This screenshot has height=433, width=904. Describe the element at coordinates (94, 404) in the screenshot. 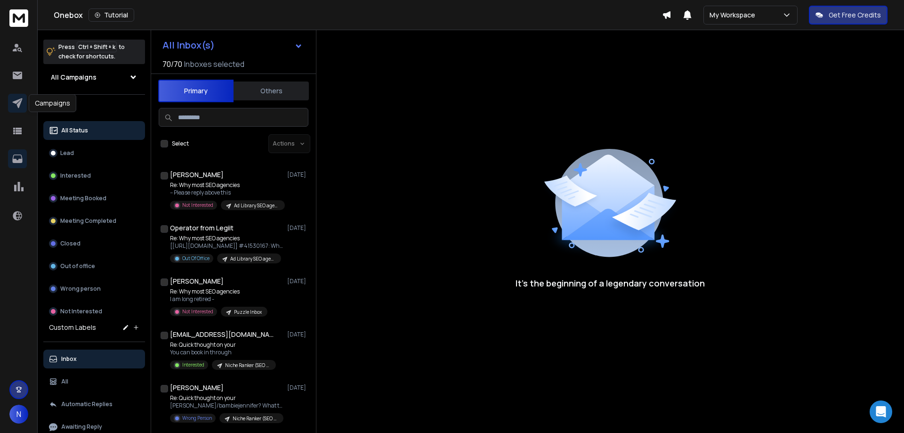

I see `button: Automatic Replies` at that location.